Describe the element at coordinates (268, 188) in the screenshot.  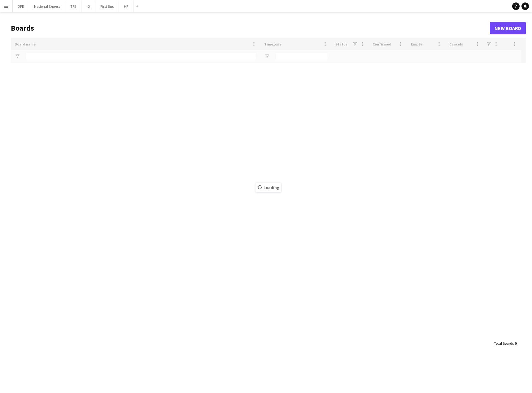
I see `span: Loading` at that location.